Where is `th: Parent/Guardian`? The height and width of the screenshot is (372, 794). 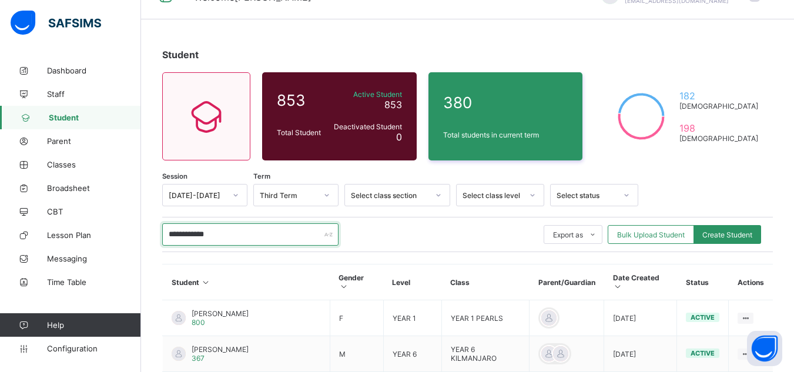
th: Parent/Guardian is located at coordinates (567, 282).